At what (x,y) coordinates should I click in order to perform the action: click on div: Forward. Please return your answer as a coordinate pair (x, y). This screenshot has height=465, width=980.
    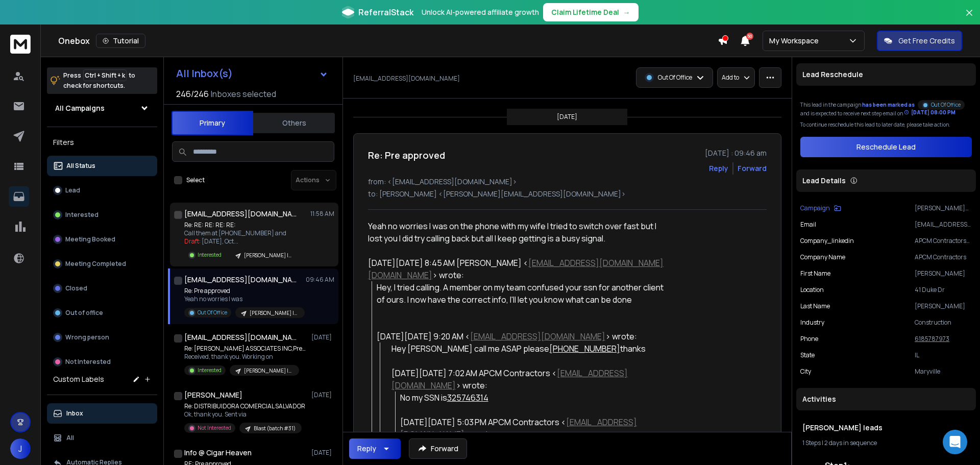
    Looking at the image, I should click on (751, 168).